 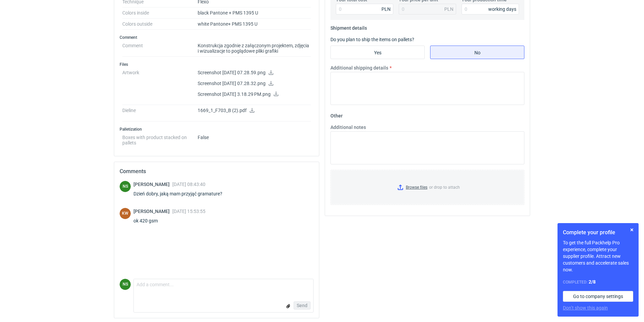 I want to click on label: or drop to attach, so click(x=427, y=187).